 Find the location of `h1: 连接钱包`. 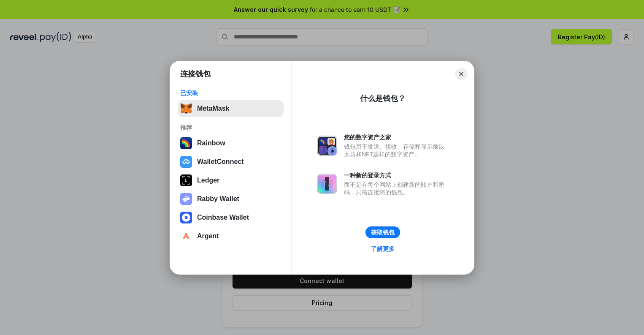

h1: 连接钱包 is located at coordinates (195, 74).